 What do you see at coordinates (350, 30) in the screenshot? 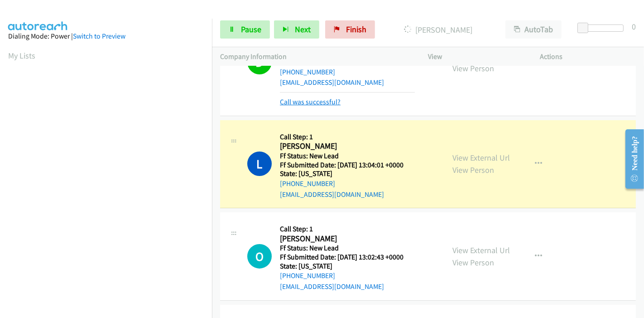
I see `a: Finish` at bounding box center [350, 30].